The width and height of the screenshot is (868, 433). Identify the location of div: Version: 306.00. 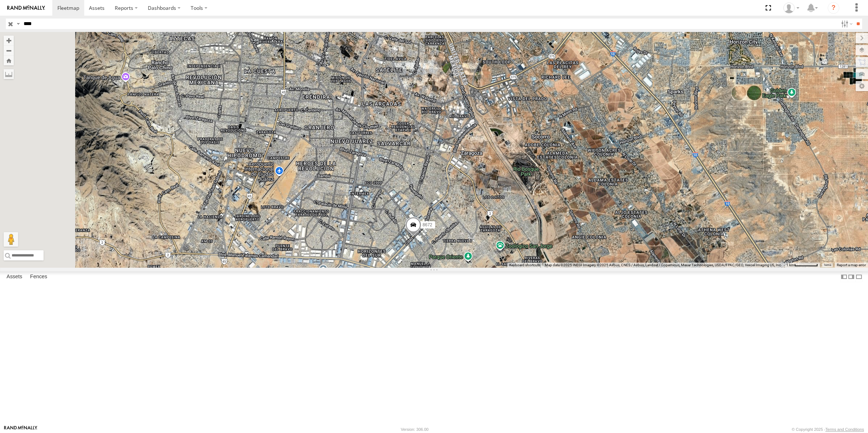
(415, 429).